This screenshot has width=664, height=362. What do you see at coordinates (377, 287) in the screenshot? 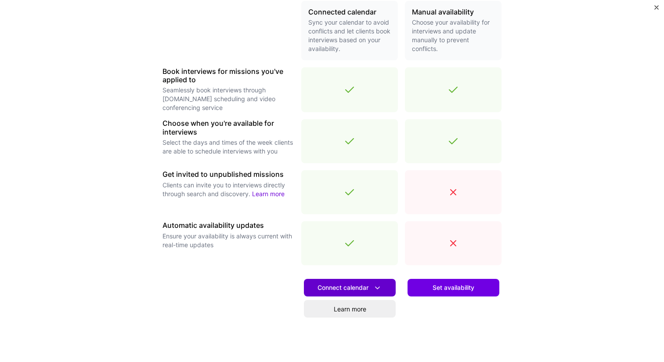
I see `i: icon DownArrowWhite` at bounding box center [377, 287].